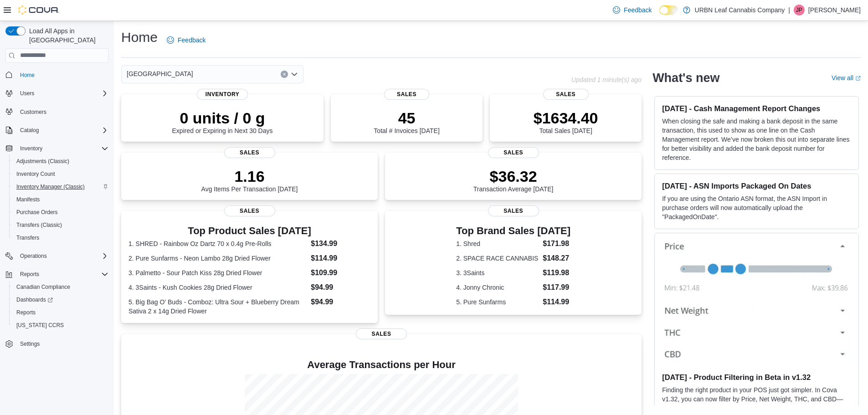 The image size is (868, 415). Describe the element at coordinates (498, 243) in the screenshot. I see `dt: 1. Shred` at that location.